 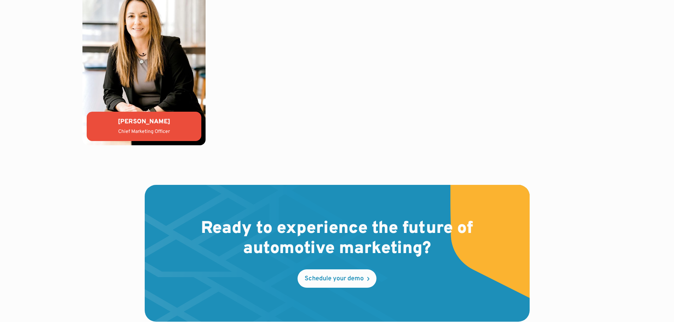 What do you see at coordinates (337, 239) in the screenshot?
I see `h2: Ready to experience the future of automotive marketing?` at bounding box center [337, 239].